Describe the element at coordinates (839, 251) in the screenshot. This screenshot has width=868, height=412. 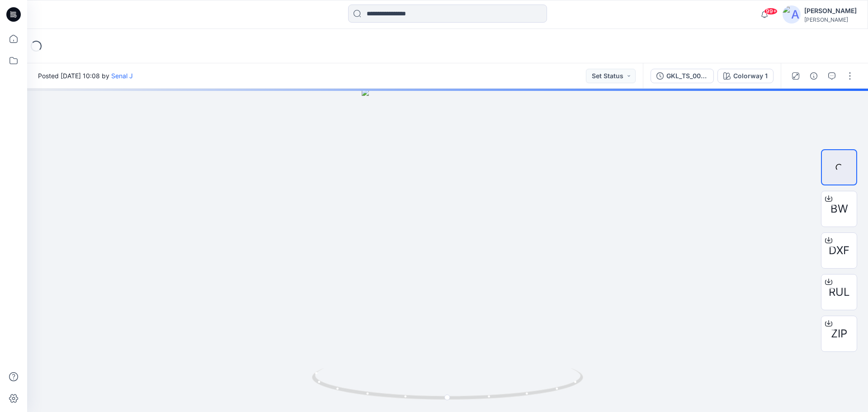
I see `span: DXF` at that location.